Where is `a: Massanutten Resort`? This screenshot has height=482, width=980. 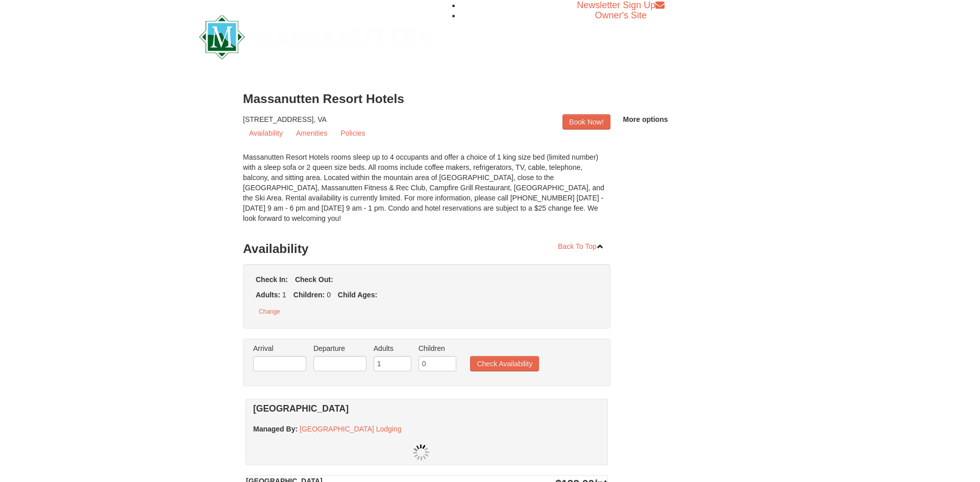 a: Massanutten Resort is located at coordinates (316, 35).